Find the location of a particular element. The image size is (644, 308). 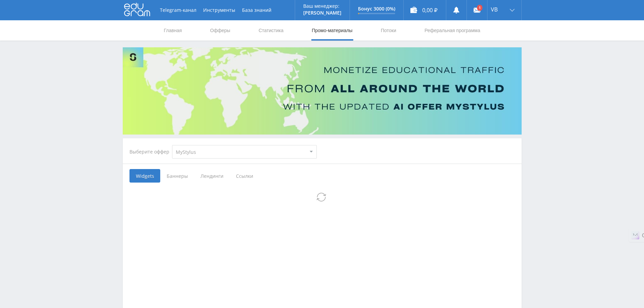

a: Промо-материалы is located at coordinates (332, 31).